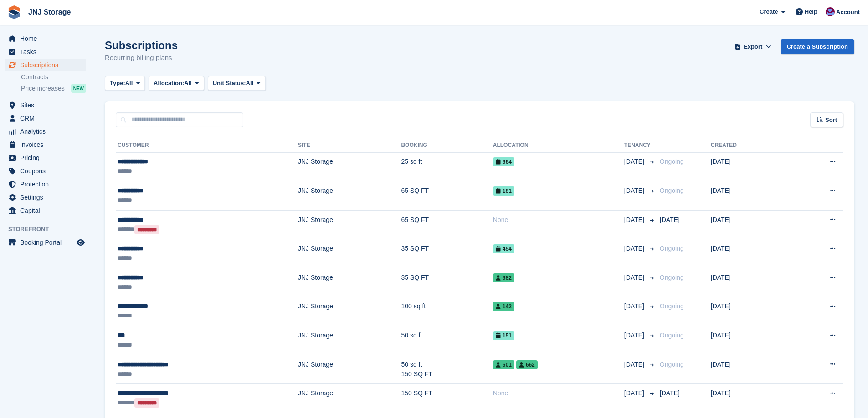  What do you see at coordinates (640, 146) in the screenshot?
I see `th: Tenancy` at bounding box center [640, 146].